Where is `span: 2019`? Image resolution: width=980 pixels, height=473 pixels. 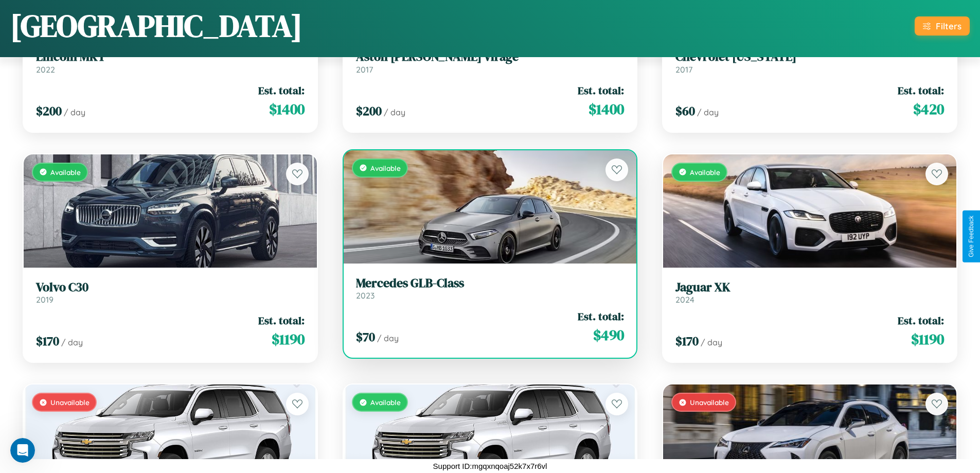
span: 2019 is located at coordinates (45, 299).